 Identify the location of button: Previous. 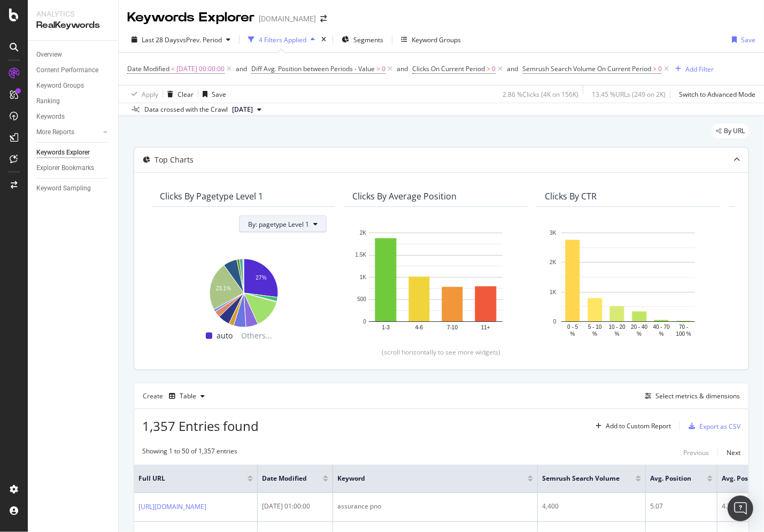
(697, 453).